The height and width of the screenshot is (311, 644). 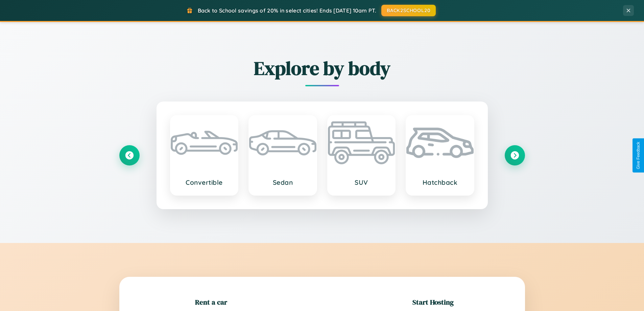 I want to click on h2: Rent a car, so click(x=211, y=302).